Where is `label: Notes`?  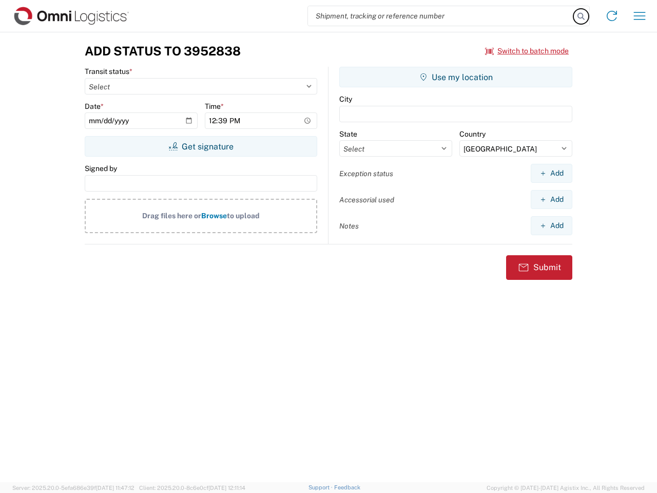 label: Notes is located at coordinates (349, 226).